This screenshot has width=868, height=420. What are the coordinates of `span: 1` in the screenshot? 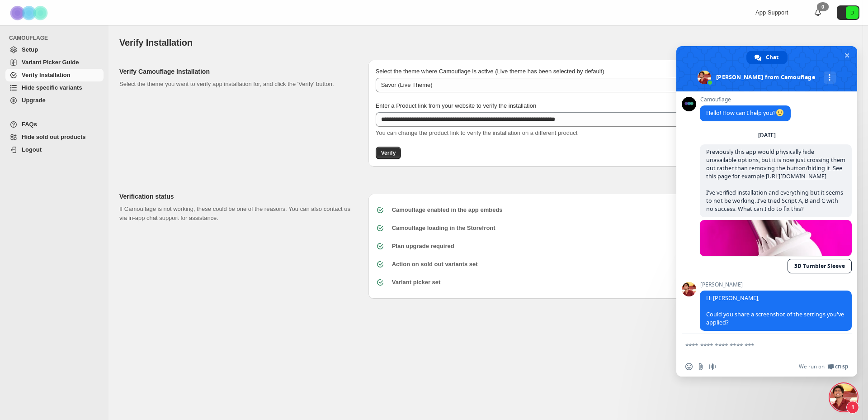 It's located at (853, 407).